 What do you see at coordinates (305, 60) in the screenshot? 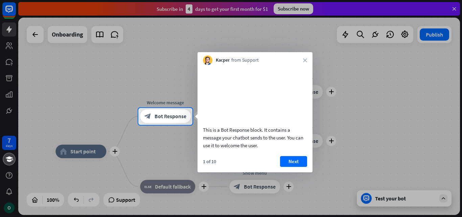
I see `i: close` at bounding box center [305, 60].